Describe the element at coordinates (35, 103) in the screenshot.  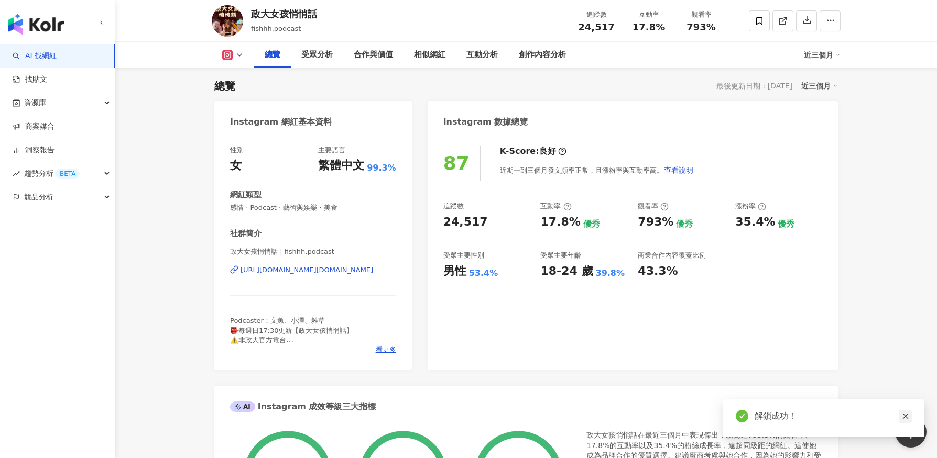
I see `span: 資源庫` at that location.